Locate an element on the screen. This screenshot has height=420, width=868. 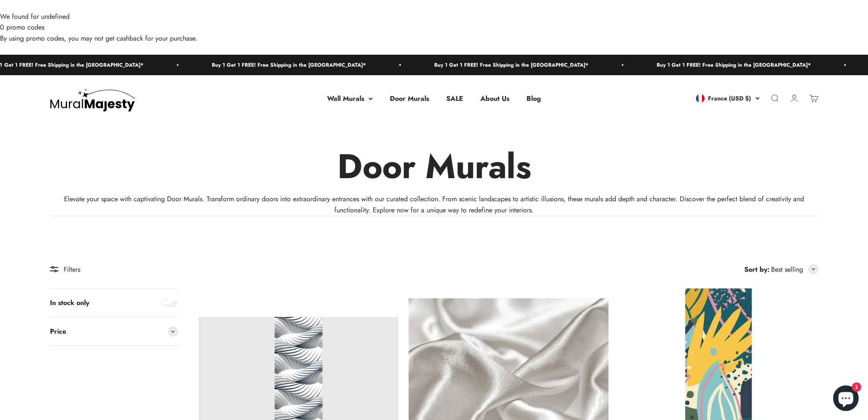
button: Best selling is located at coordinates (795, 270).